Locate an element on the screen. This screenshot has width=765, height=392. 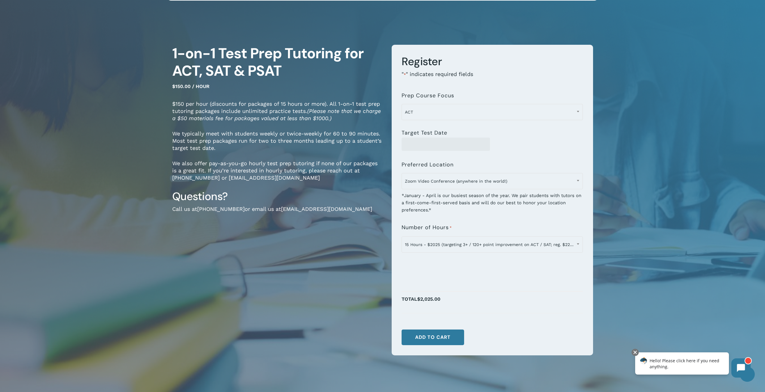
h3: Questions? is located at coordinates (277, 197).